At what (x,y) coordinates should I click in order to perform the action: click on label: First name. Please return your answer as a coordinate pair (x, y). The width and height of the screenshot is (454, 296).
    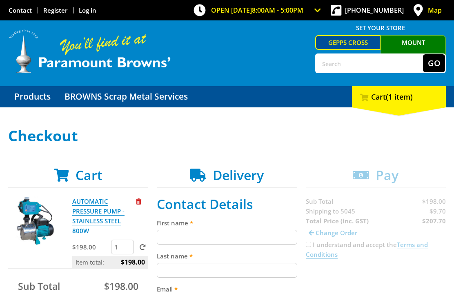
    Looking at the image, I should click on (226, 223).